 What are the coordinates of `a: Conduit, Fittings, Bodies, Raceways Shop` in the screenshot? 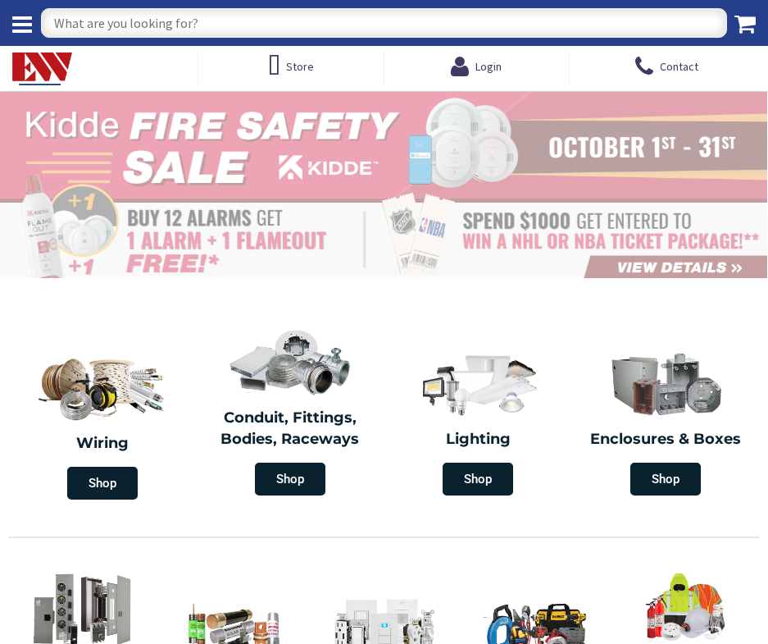 It's located at (289, 412).